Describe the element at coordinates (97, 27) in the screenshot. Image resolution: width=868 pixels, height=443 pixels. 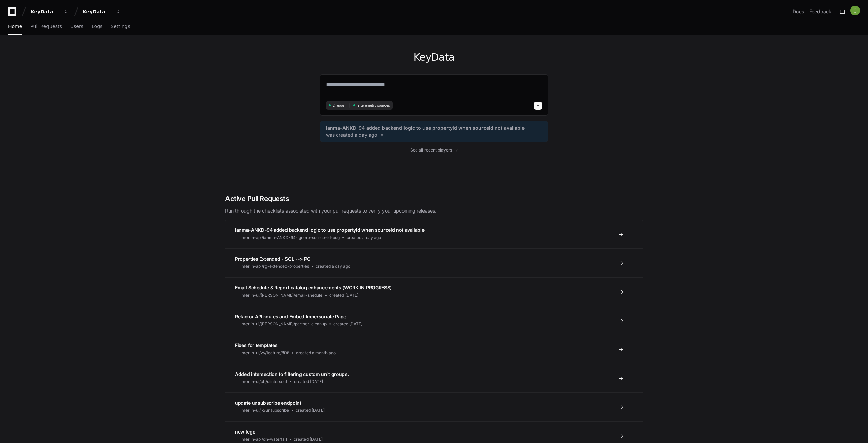
I see `span: Logs` at that location.